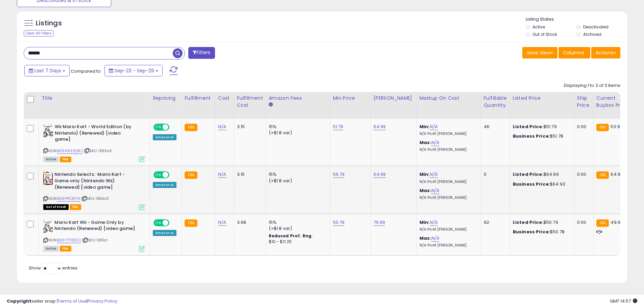 Image resolution: width=644 pixels, height=308 pixels. Describe the element at coordinates (49, 23) in the screenshot. I see `h5: Listings` at that location.